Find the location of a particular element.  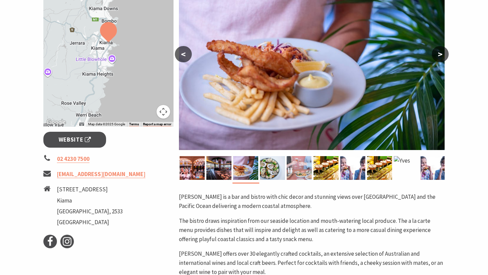

a: Terms (opens in new tab) is located at coordinates (134, 124).